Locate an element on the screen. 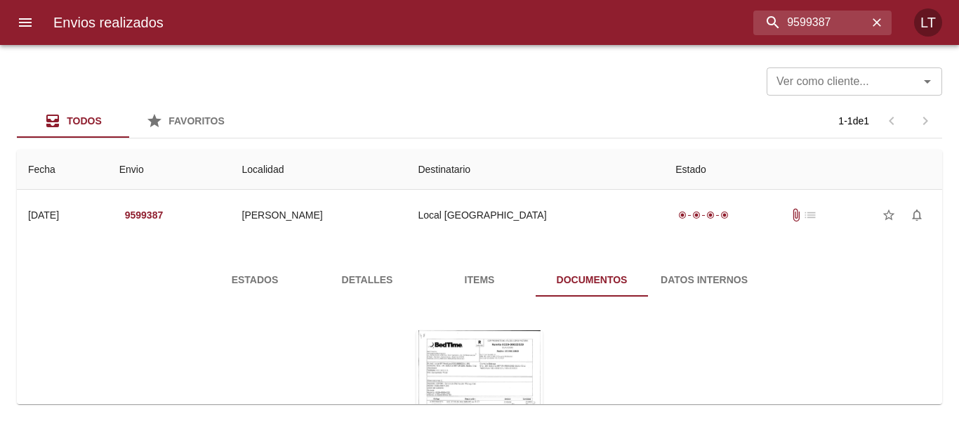 The height and width of the screenshot is (421, 959). span: Documentos is located at coordinates (592, 279).